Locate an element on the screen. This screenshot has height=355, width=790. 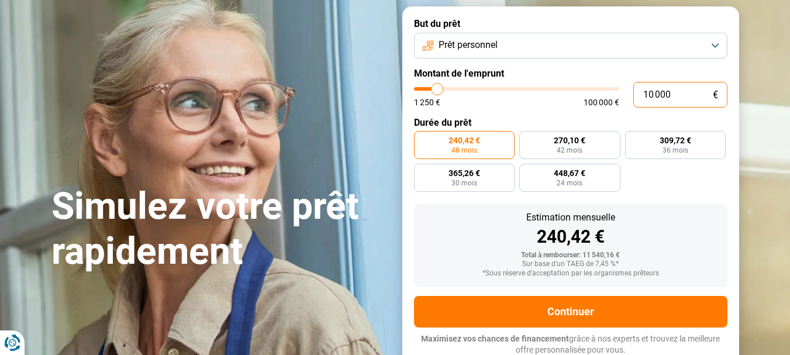
span: 448,67 € is located at coordinates (569, 173).